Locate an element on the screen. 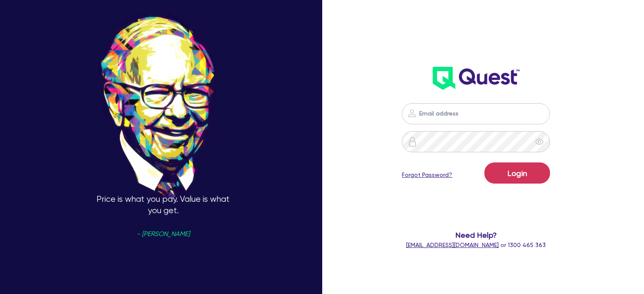  img: wH2k97JdezQIQAAAABJRU5ErkJggg== is located at coordinates (475, 78).